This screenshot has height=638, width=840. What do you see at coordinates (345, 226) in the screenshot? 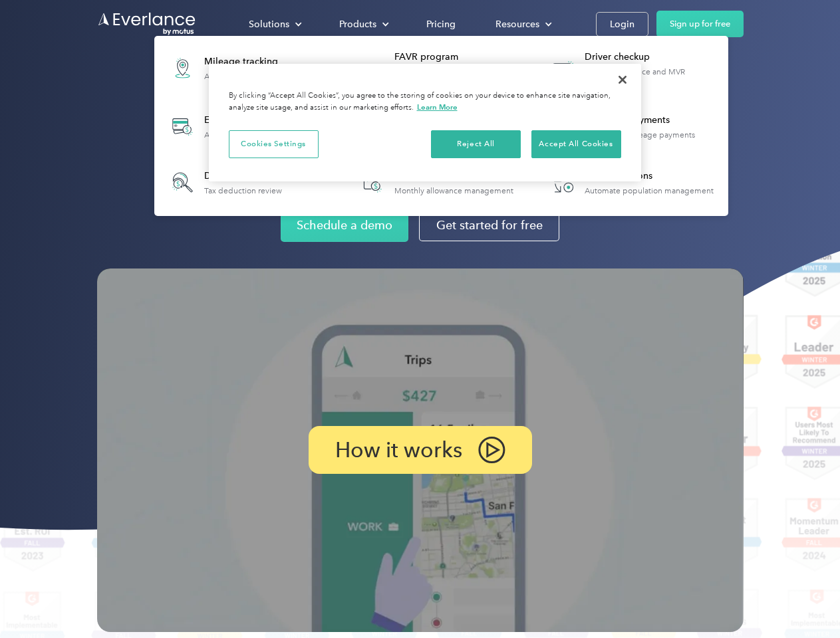
I see `a: Schedule a demo` at bounding box center [345, 226].